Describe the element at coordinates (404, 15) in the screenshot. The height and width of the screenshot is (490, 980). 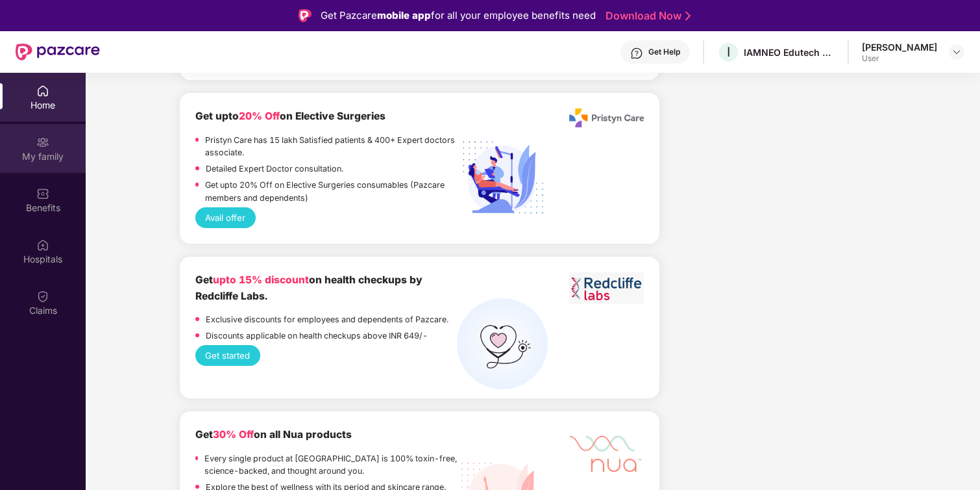
I see `strong: mobile app` at that location.